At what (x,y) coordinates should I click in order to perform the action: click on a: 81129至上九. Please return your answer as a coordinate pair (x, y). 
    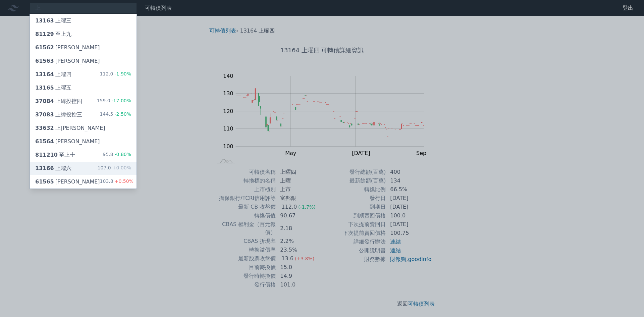
    Looking at the image, I should click on (84, 34).